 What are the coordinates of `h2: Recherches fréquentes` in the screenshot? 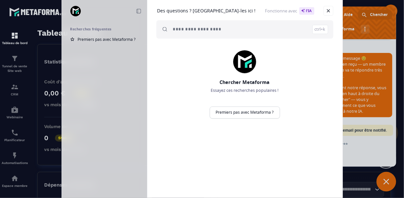 It's located at (104, 29).